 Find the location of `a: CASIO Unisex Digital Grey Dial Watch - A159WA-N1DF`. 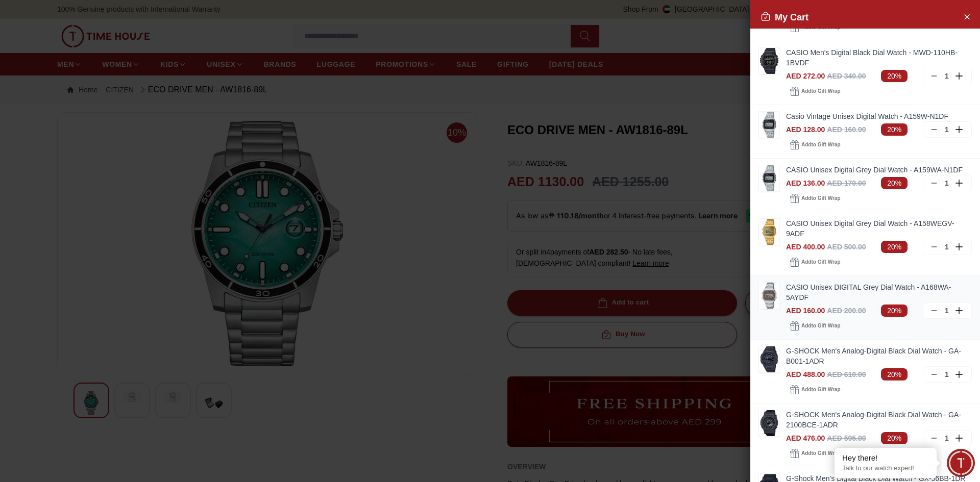

a: CASIO Unisex Digital Grey Dial Watch - A159WA-N1DF is located at coordinates (879, 170).